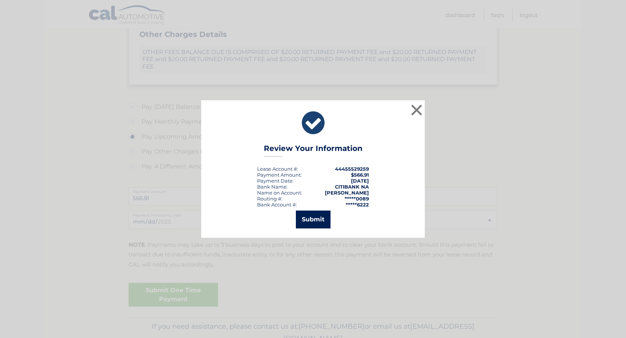 The width and height of the screenshot is (626, 338). I want to click on div: Bank Account #:, so click(277, 205).